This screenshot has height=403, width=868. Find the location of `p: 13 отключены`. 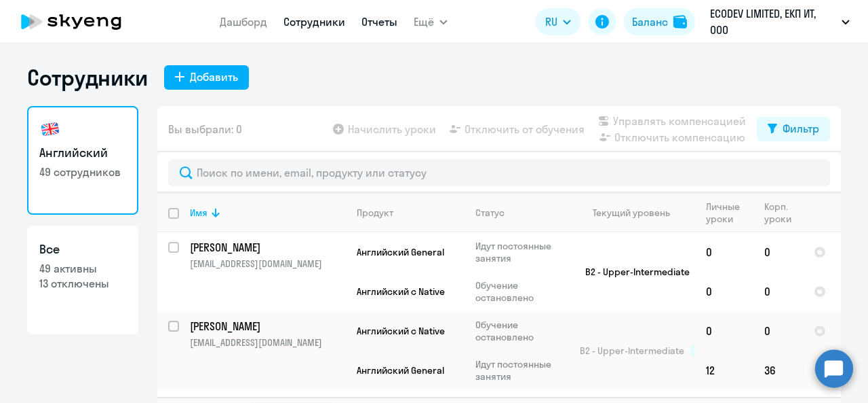

p: 13 отключены is located at coordinates (82, 283).